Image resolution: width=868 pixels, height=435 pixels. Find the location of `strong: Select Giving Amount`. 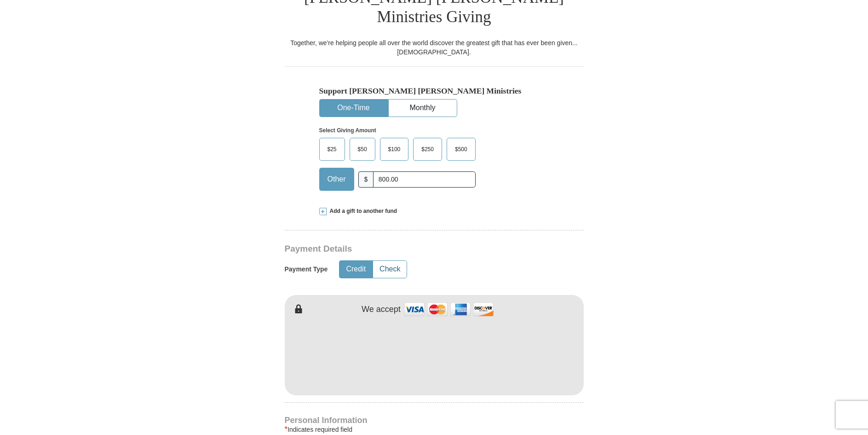

strong: Select Giving Amount is located at coordinates (348, 130).